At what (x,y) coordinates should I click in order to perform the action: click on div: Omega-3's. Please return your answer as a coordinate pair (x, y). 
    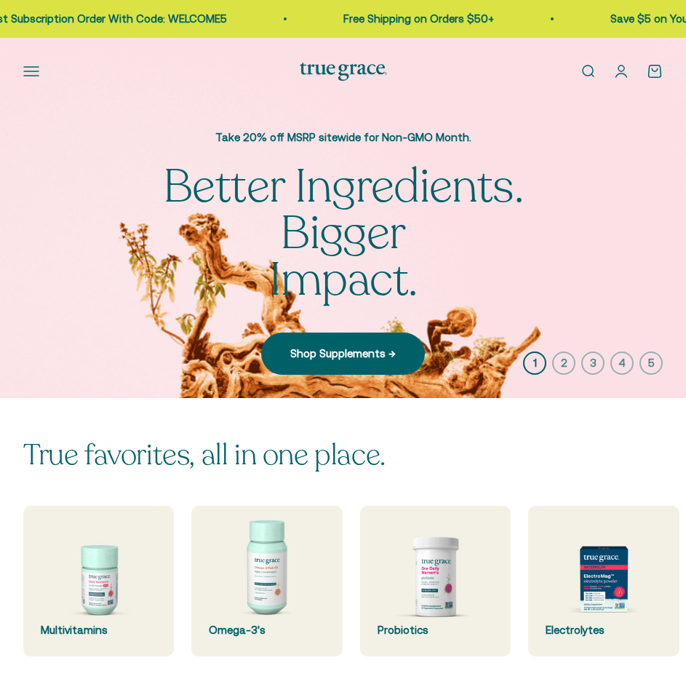
    Looking at the image, I should click on (266, 630).